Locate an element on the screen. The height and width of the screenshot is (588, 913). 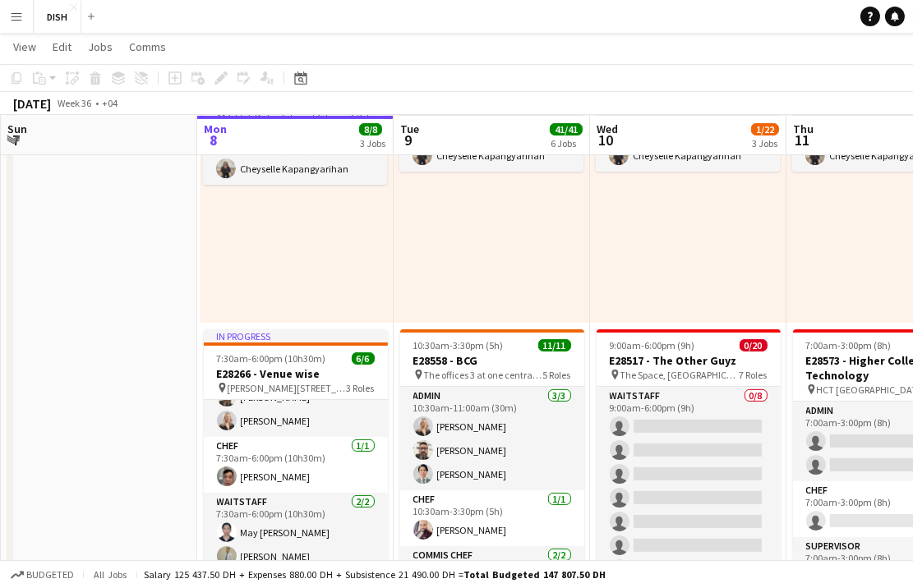
span: 5 Roles is located at coordinates (557, 375).